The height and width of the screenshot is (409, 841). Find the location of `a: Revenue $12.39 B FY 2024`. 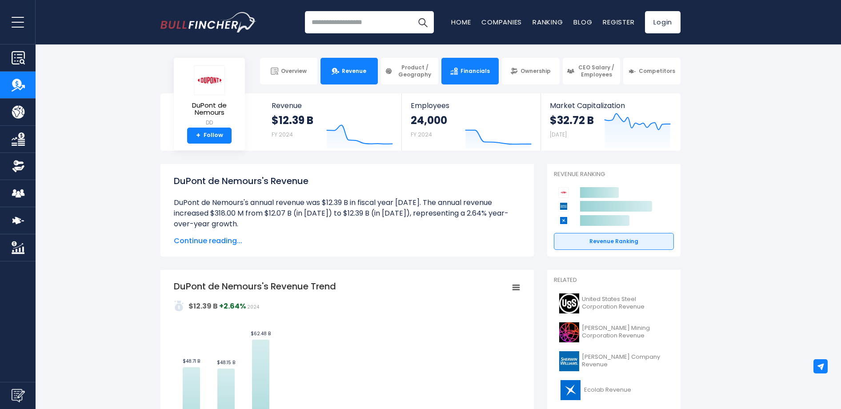

a: Revenue $12.39 B FY 2024 is located at coordinates (332, 122).